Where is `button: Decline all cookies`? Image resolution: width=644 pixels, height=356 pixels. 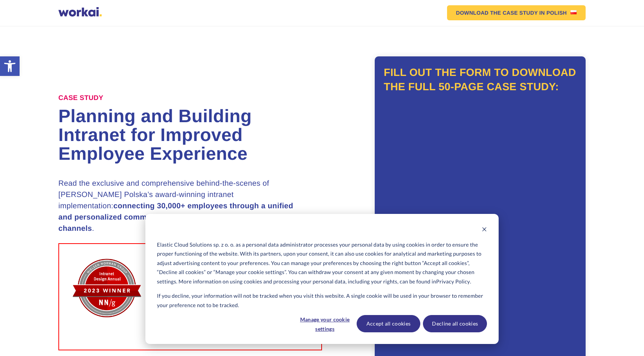
button: Decline all cookies is located at coordinates (455, 324).